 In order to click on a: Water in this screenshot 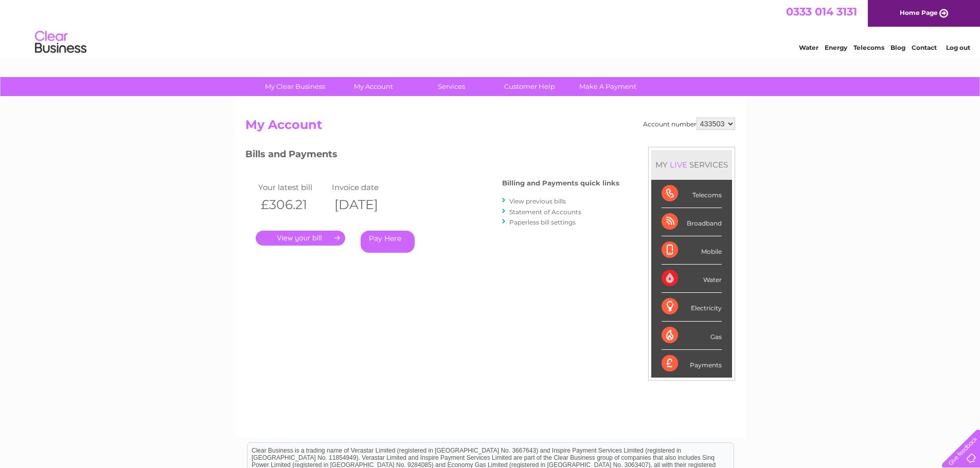, I will do `click(809, 47)`.